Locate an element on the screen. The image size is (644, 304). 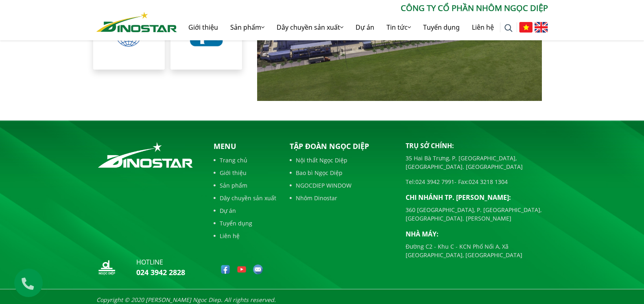
p: hotline is located at coordinates (161, 262).